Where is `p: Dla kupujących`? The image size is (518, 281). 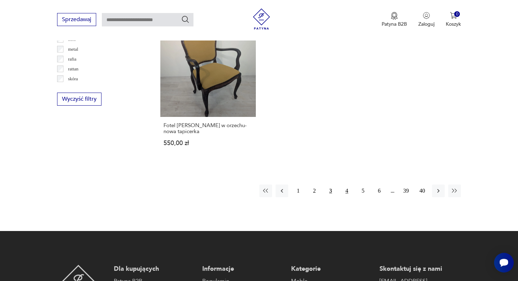 p: Dla kupujących is located at coordinates (154, 269).